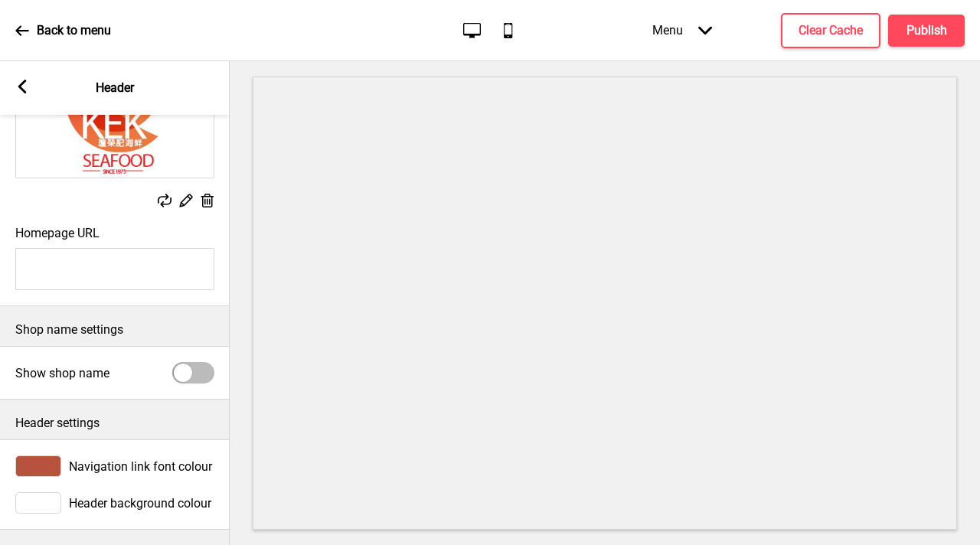  What do you see at coordinates (114, 503) in the screenshot?
I see `div: Header background colour` at bounding box center [114, 503].